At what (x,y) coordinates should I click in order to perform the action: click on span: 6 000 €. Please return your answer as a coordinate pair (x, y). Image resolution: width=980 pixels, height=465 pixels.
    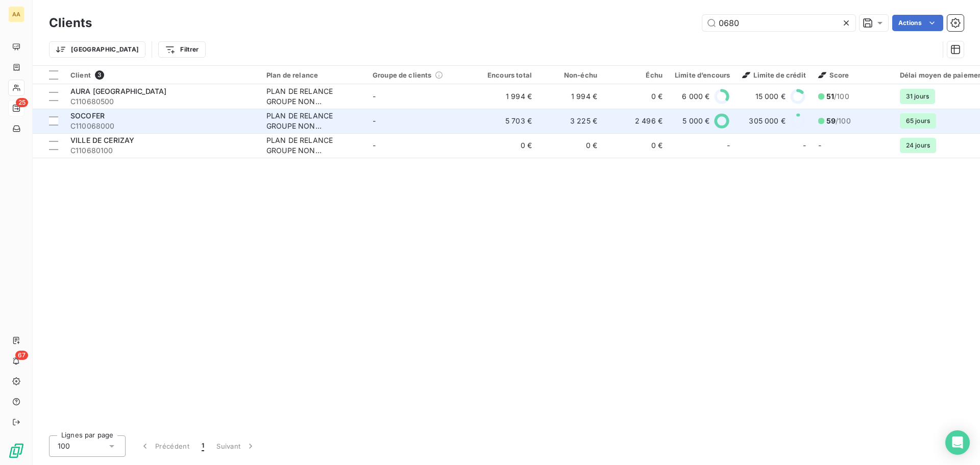
    Looking at the image, I should click on (696, 97).